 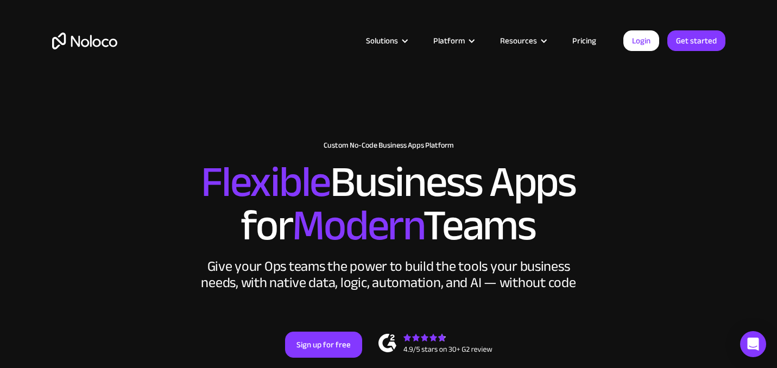 What do you see at coordinates (389, 275) in the screenshot?
I see `div: Give your Ops teams the power to build the tools your business needs, with native data, logic, au...` at bounding box center [389, 275].